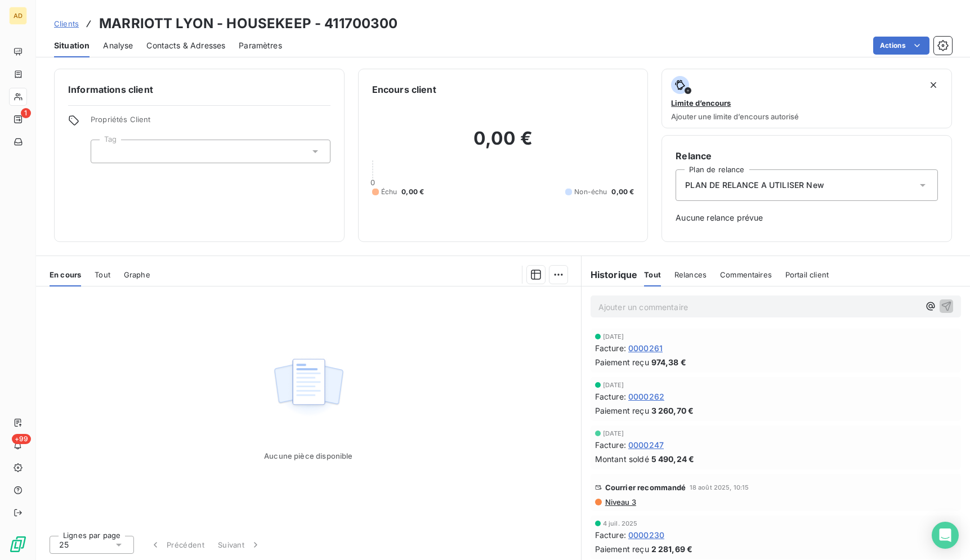 This screenshot has width=970, height=560. I want to click on span: Paramètres, so click(260, 46).